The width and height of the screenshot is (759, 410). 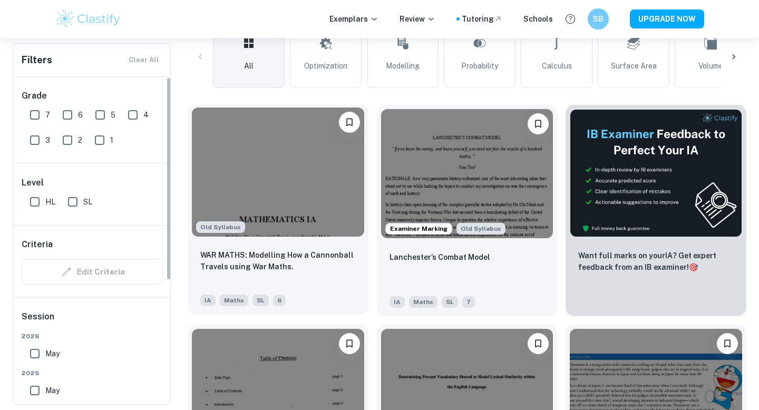 I want to click on div: Schools, so click(x=538, y=19).